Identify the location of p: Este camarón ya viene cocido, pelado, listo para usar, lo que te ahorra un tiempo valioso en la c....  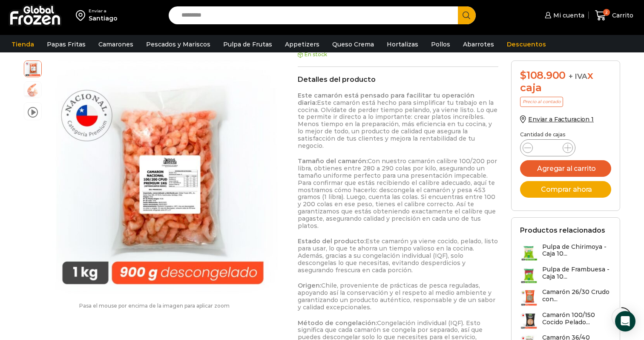
(398, 256).